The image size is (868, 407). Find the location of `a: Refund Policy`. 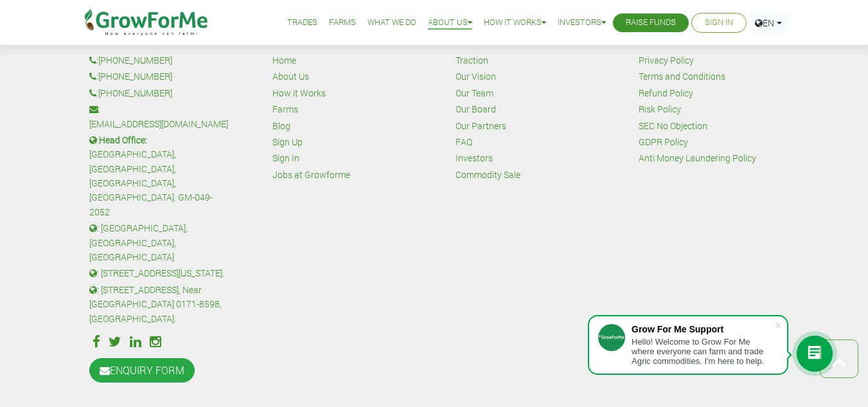

a: Refund Policy is located at coordinates (665, 93).